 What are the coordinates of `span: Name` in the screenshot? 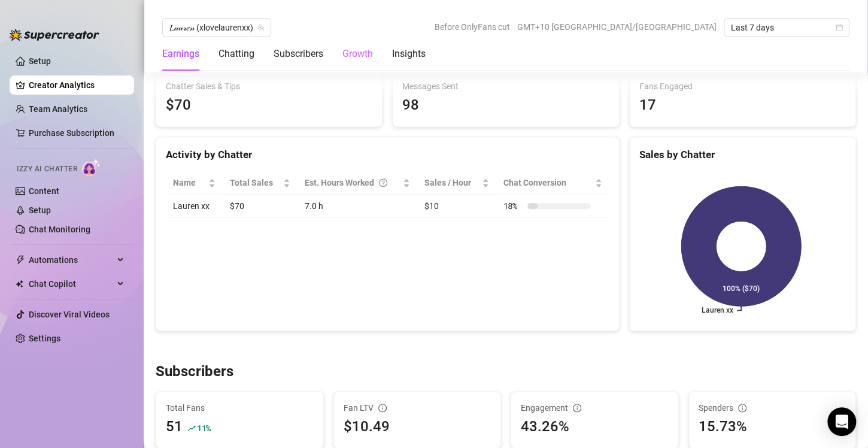 It's located at (189, 183).